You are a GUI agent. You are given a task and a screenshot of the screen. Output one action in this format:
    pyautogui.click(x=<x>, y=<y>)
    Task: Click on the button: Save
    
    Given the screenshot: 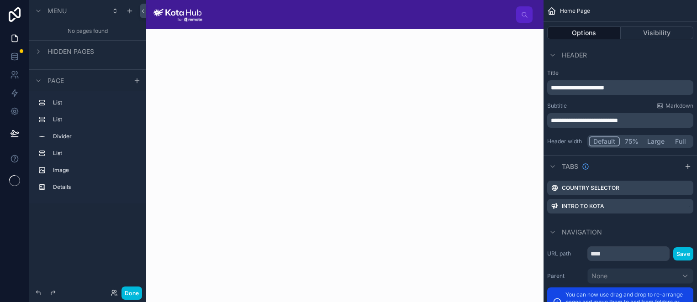 What is the action you would take?
    pyautogui.click(x=683, y=254)
    